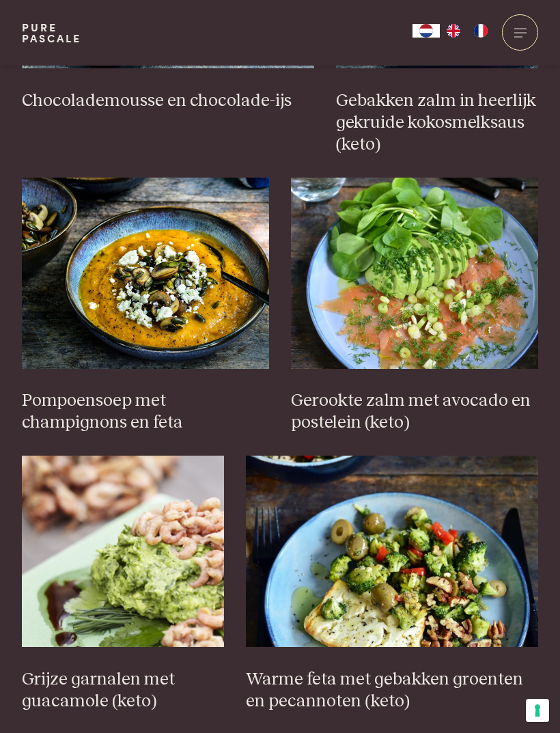 This screenshot has width=560, height=733. I want to click on h3: Gerookte zalm met avocado en postelein (keto), so click(415, 412).